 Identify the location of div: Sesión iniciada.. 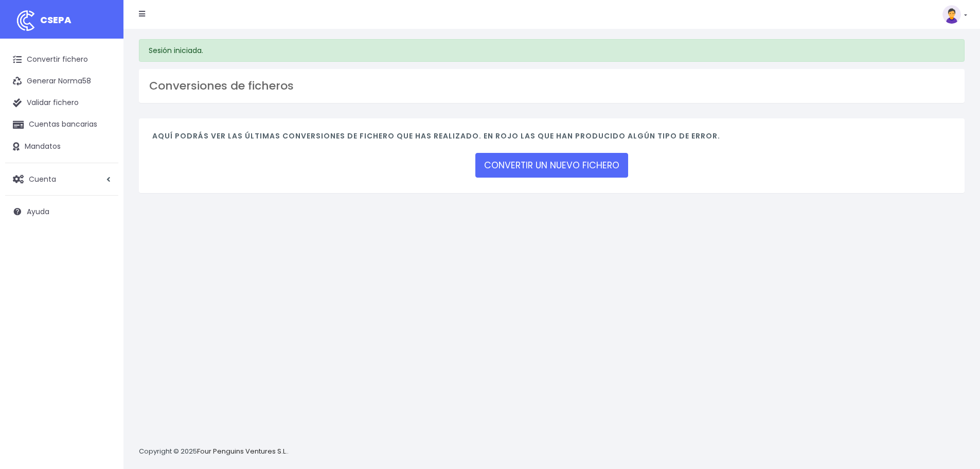
(552, 50).